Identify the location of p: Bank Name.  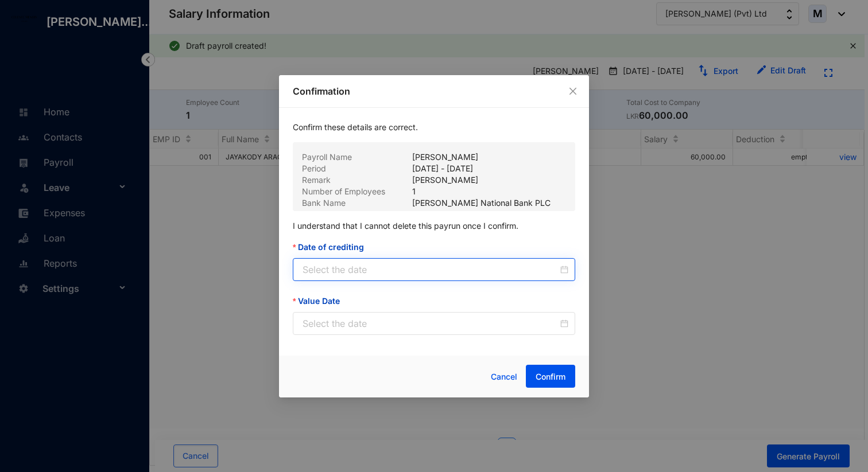
(357, 203).